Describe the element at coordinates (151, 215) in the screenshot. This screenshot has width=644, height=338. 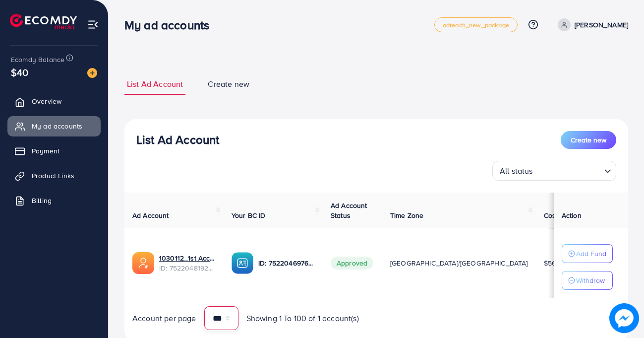
I see `span: Ad Account` at that location.